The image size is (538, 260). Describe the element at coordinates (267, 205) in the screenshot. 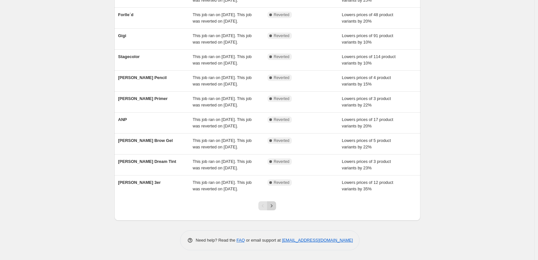

I see `nav: Pagination` at that location.